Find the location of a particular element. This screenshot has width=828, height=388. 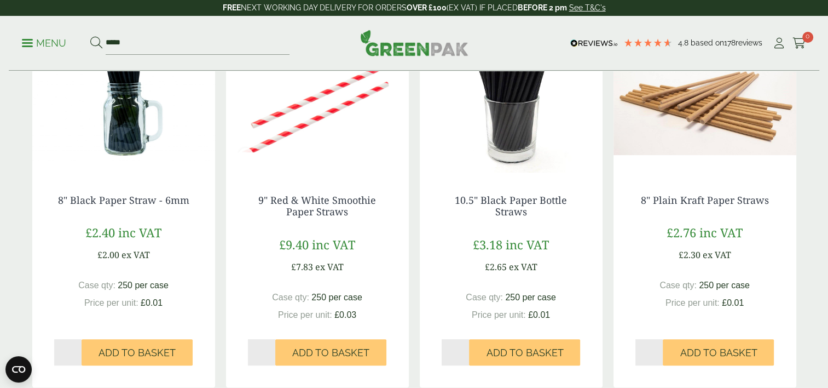

i: My Account is located at coordinates (779, 43).